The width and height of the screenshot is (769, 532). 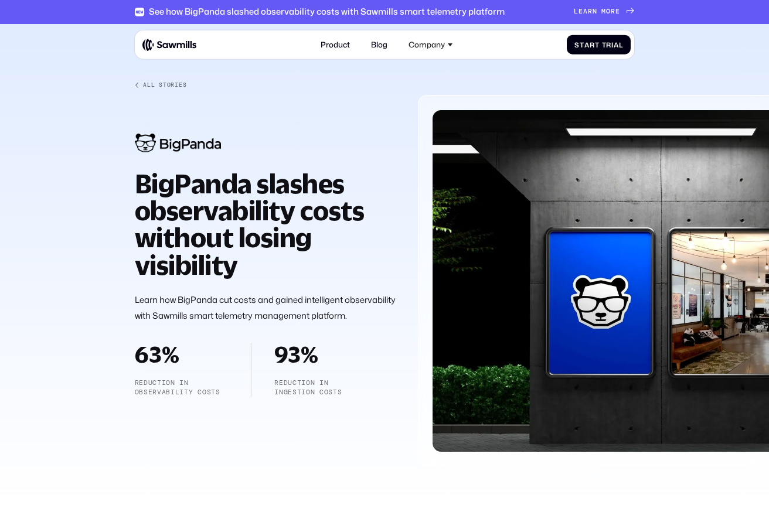 I want to click on div: All Stories, so click(x=165, y=85).